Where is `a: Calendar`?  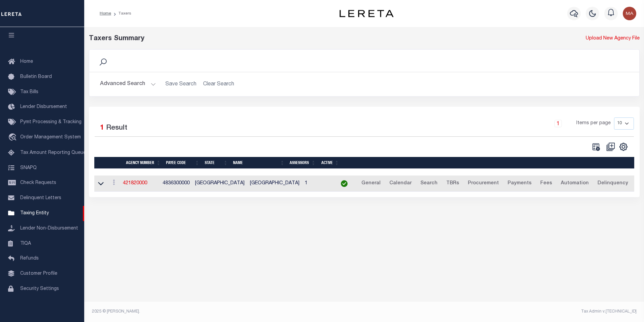
a: Calendar is located at coordinates (400, 184).